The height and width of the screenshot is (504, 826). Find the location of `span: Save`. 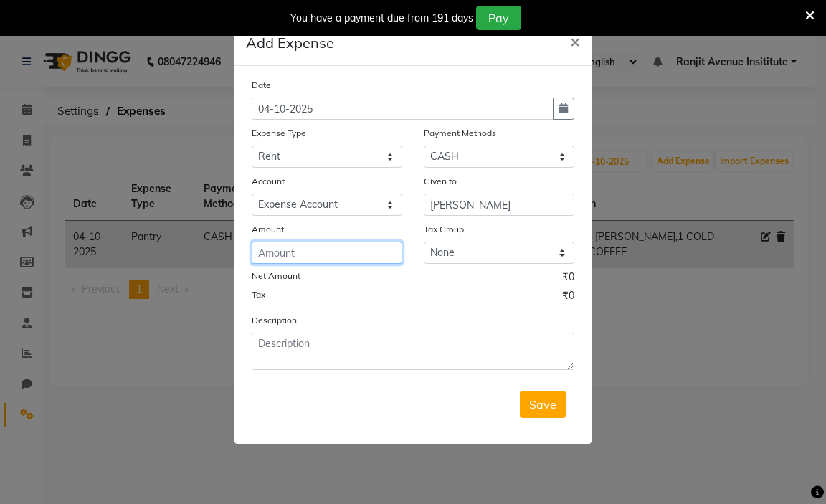

span: Save is located at coordinates (543, 404).